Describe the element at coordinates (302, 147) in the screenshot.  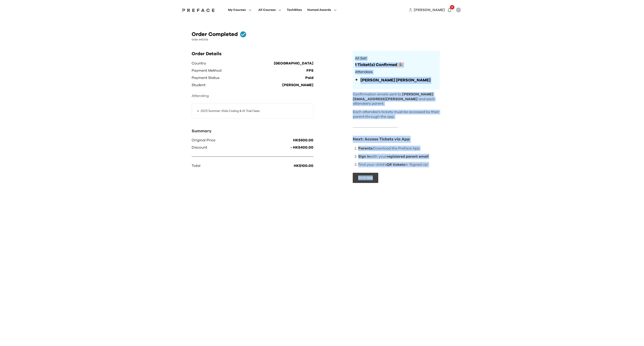
I see `p: - HK$400.00` at that location.